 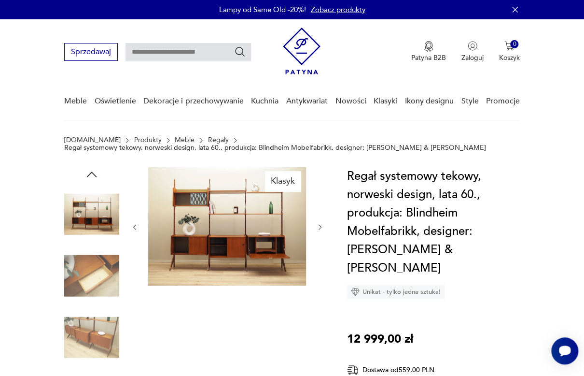 I want to click on button: Patyna B2B, so click(x=429, y=52).